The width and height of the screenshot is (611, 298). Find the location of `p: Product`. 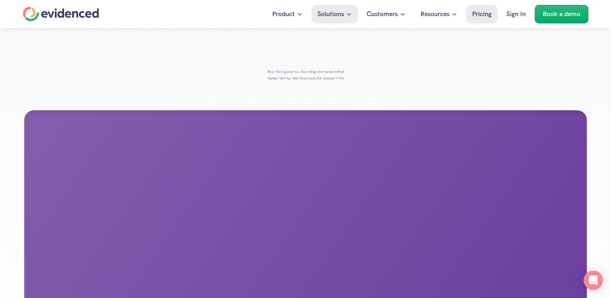

p: Product is located at coordinates (283, 14).